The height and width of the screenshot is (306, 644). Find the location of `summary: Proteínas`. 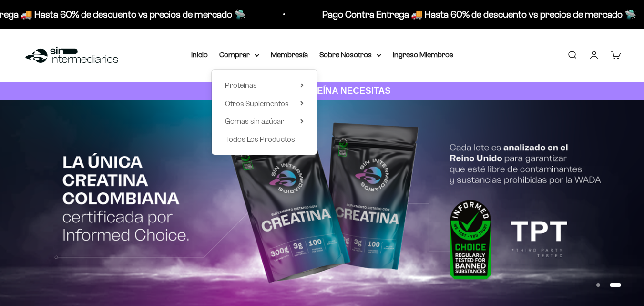

summary: Proteínas is located at coordinates (265, 86).